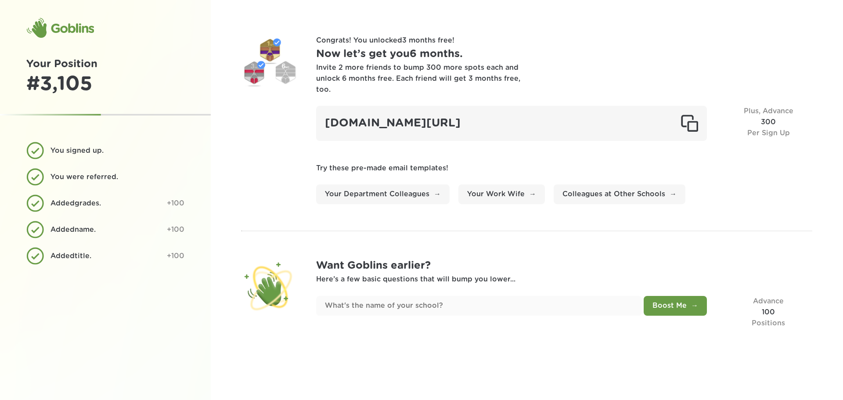 The image size is (843, 400). What do you see at coordinates (620, 194) in the screenshot?
I see `a: Colleagues at Other Schools` at bounding box center [620, 194].